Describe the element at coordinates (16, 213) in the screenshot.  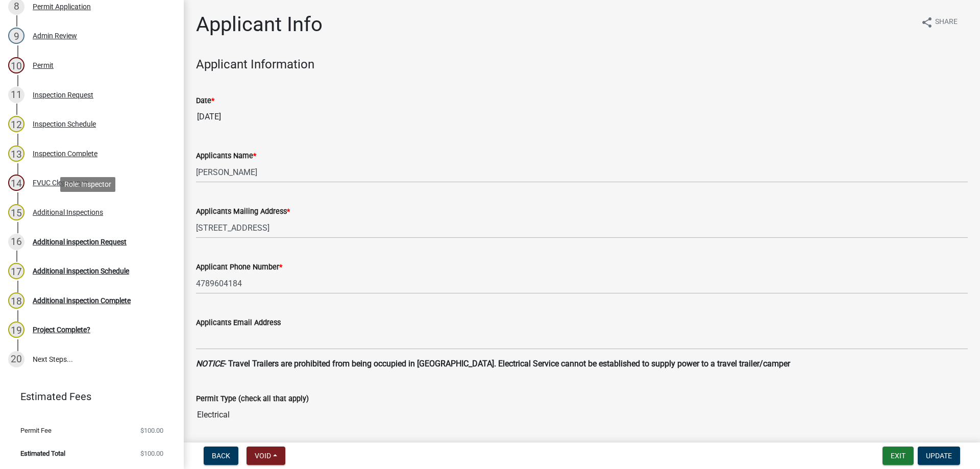
I see `div: 15` at that location.